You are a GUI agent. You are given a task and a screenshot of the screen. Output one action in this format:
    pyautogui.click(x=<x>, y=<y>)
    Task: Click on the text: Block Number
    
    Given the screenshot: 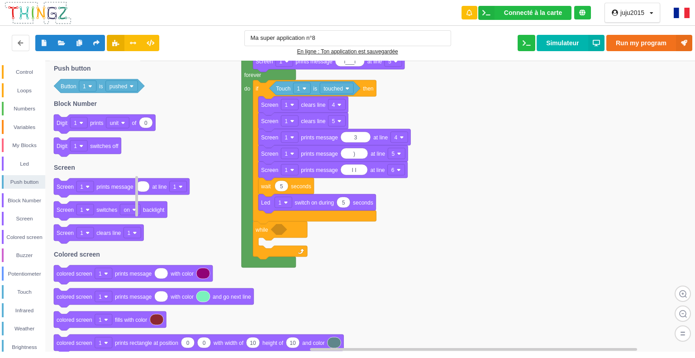 What is the action you would take?
    pyautogui.click(x=75, y=104)
    